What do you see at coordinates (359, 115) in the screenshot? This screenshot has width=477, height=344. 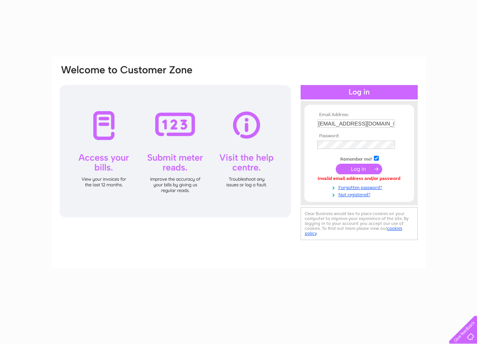 I see `th: Email Address:` at bounding box center [359, 115].